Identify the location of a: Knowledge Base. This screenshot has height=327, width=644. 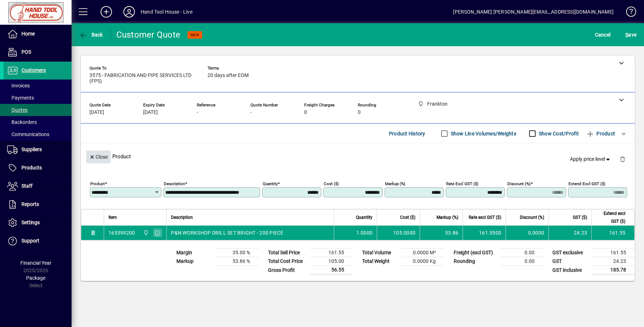
(628, 13).